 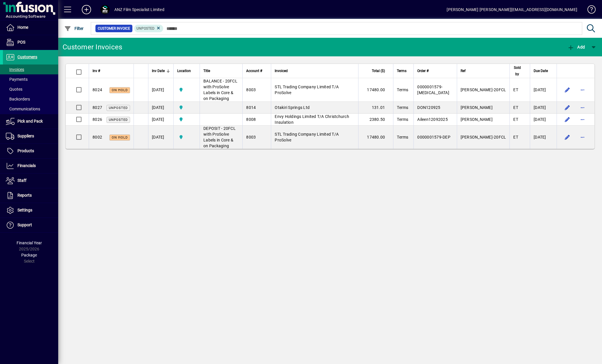 What do you see at coordinates (292, 108) in the screenshot?
I see `span: Otakiri Springs Ltd` at bounding box center [292, 108].